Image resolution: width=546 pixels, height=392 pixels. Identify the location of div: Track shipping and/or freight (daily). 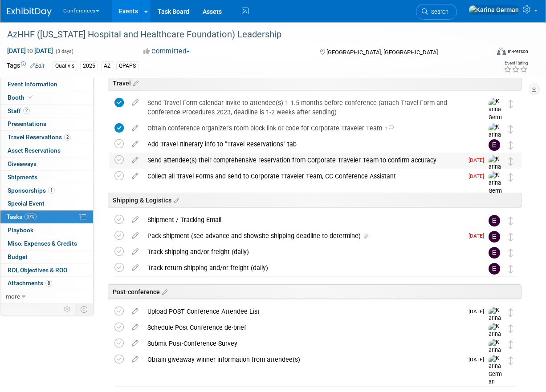
(307, 252).